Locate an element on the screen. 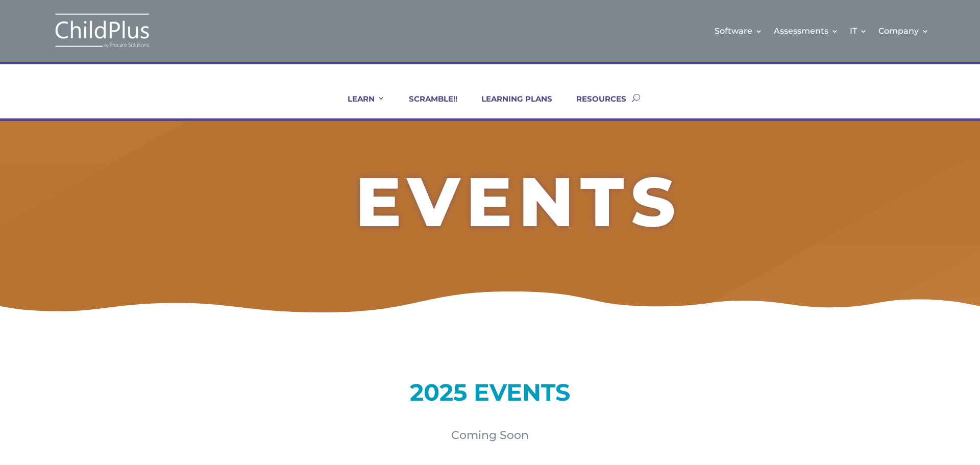 The width and height of the screenshot is (980, 465). a: IT is located at coordinates (858, 30).